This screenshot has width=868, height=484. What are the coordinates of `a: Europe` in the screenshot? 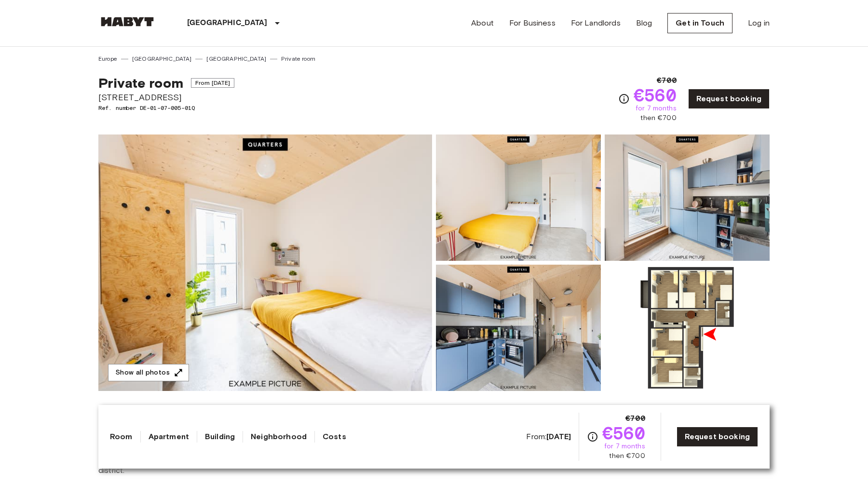 It's located at (107, 59).